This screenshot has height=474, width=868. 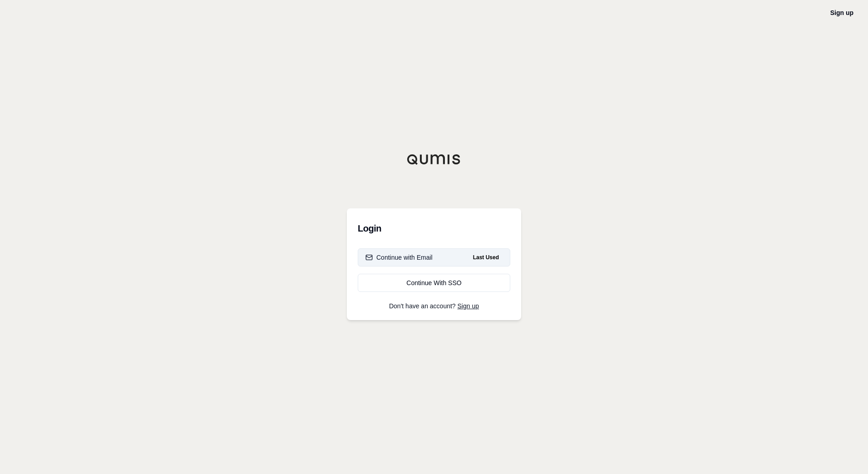 What do you see at coordinates (434, 283) in the screenshot?
I see `div: Continue With SSO` at bounding box center [434, 283].